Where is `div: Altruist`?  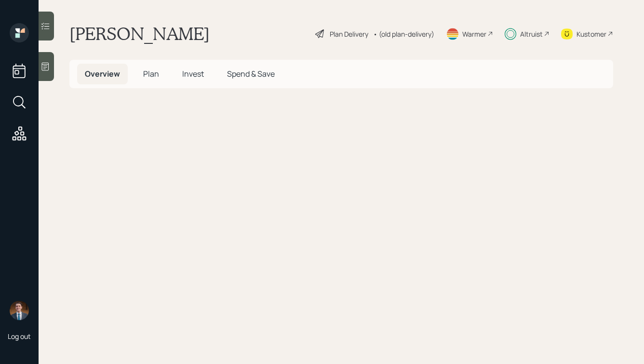
div: Altruist is located at coordinates (532, 34).